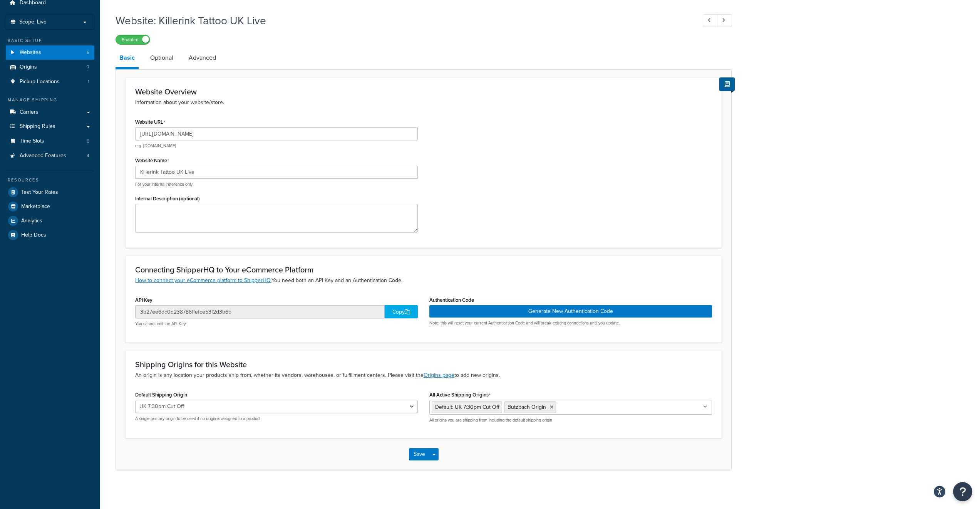 Image resolution: width=980 pixels, height=509 pixels. I want to click on a: Optional, so click(161, 58).